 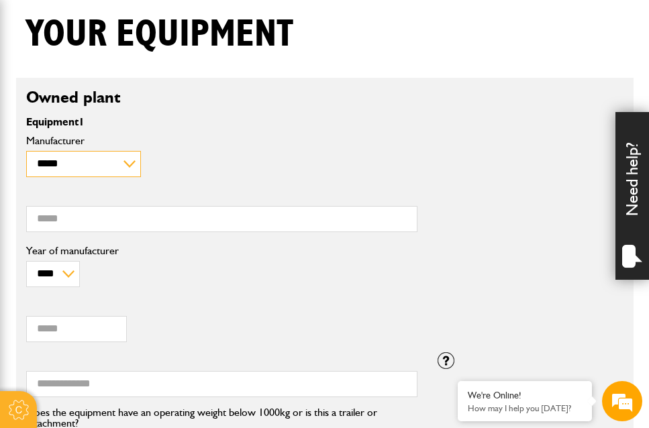 I want to click on label: Year of manufacturer, so click(x=221, y=251).